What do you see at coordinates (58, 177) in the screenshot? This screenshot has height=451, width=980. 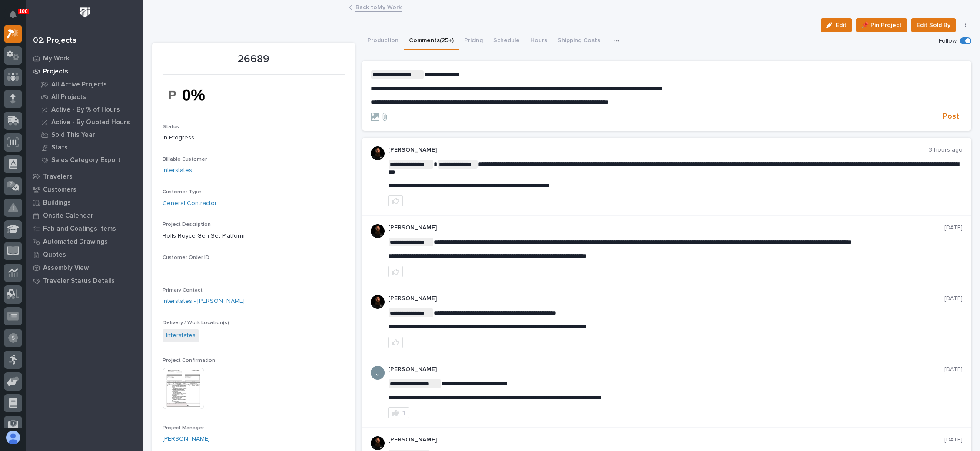 I see `p: Travelers` at bounding box center [58, 177].